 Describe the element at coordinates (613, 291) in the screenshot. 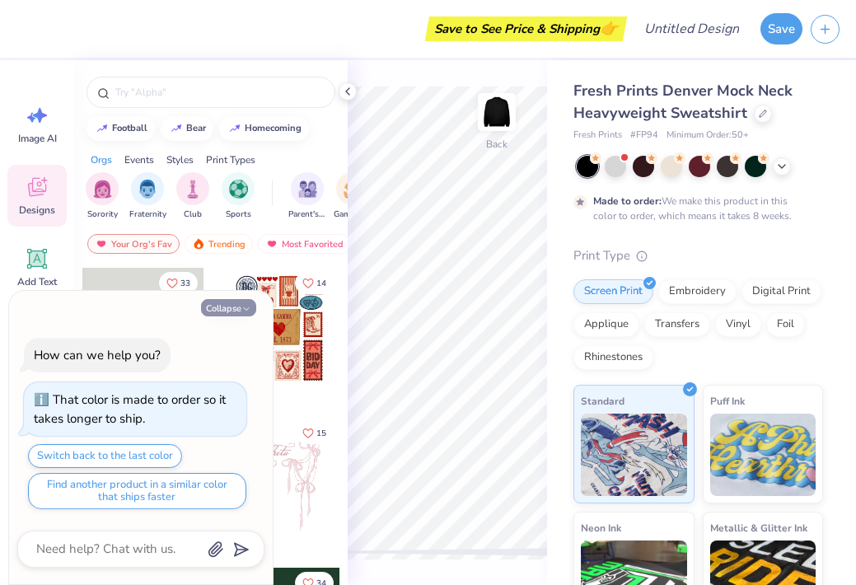

I see `div: Screen Print` at that location.